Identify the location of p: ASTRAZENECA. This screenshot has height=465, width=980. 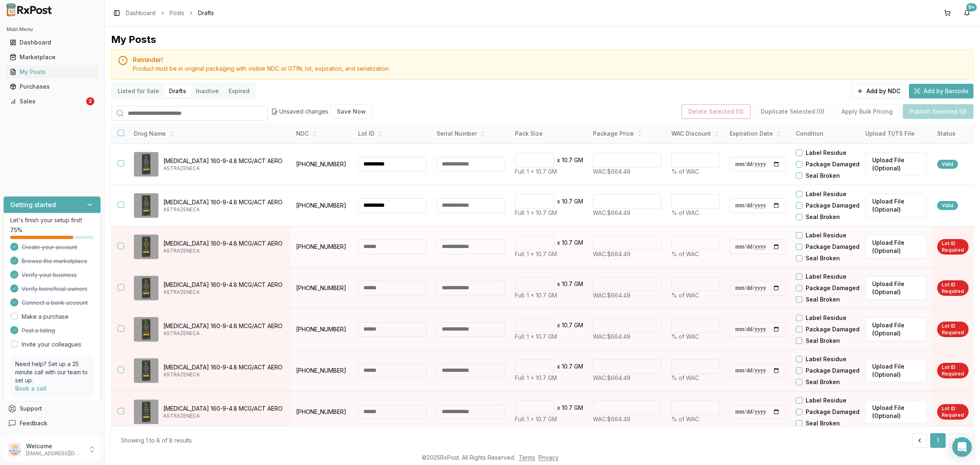
(224, 416).